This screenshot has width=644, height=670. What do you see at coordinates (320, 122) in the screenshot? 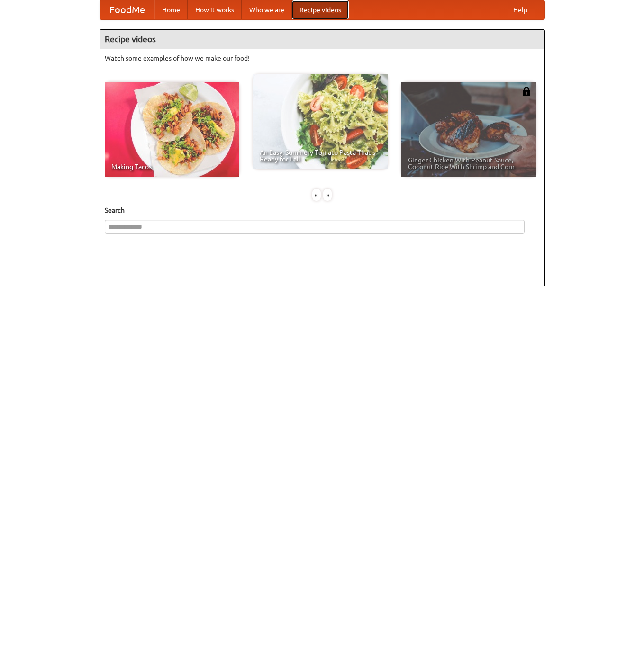
I see `a: An Easy, Summery Tomato Pasta That's Ready for Fall` at bounding box center [320, 122].